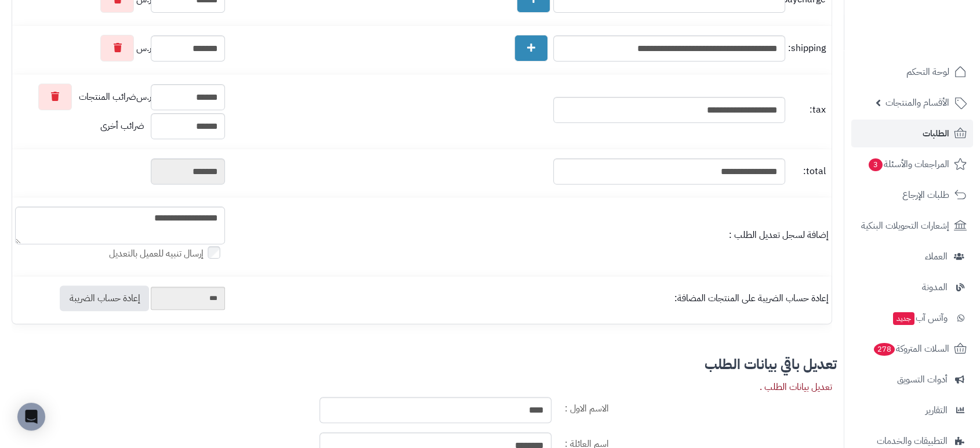 The height and width of the screenshot is (448, 980). What do you see at coordinates (807, 110) in the screenshot?
I see `span: tax:` at bounding box center [807, 110].